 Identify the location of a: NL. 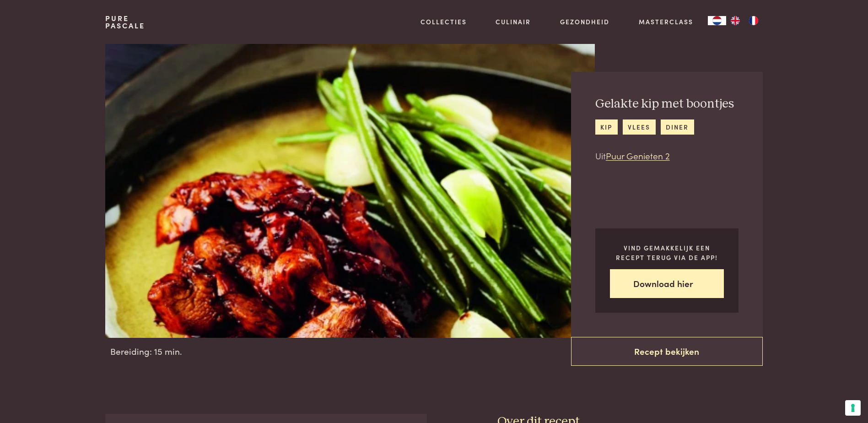
(717, 20).